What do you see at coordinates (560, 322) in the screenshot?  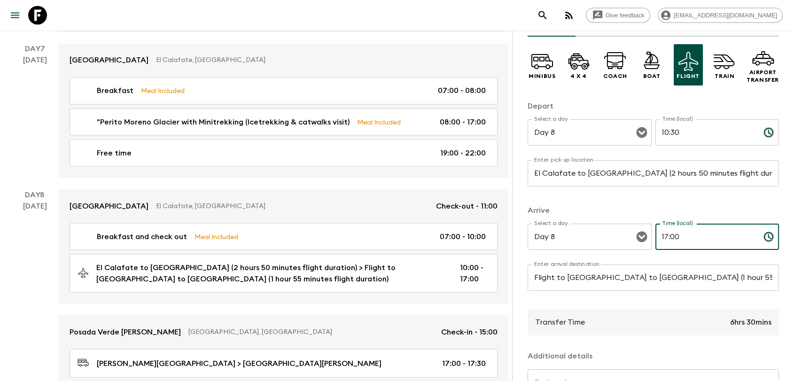 I see `p: Transfer Time` at bounding box center [560, 322].